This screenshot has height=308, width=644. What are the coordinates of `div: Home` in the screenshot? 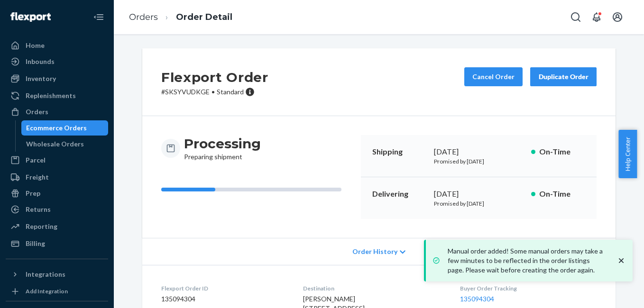 It's located at (35, 46).